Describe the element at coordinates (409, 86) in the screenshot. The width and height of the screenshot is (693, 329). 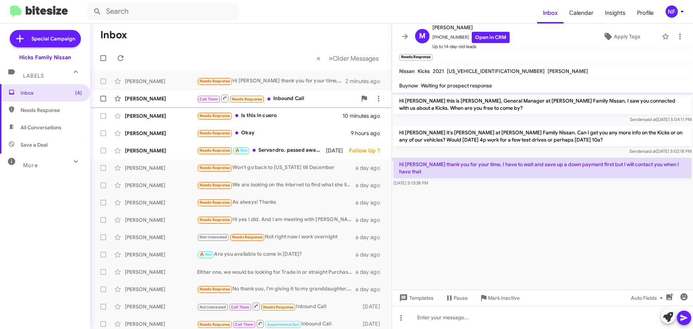
I see `span: Buynow` at that location.